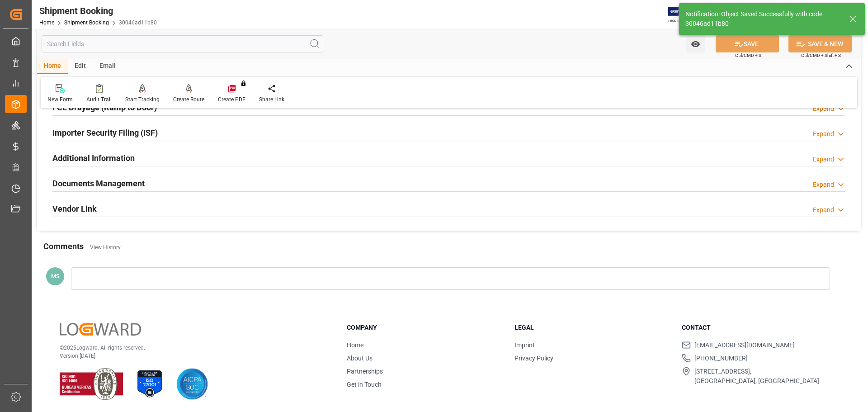 This screenshot has height=412, width=868. Describe the element at coordinates (99, 100) in the screenshot. I see `div: Audit Trail` at that location.